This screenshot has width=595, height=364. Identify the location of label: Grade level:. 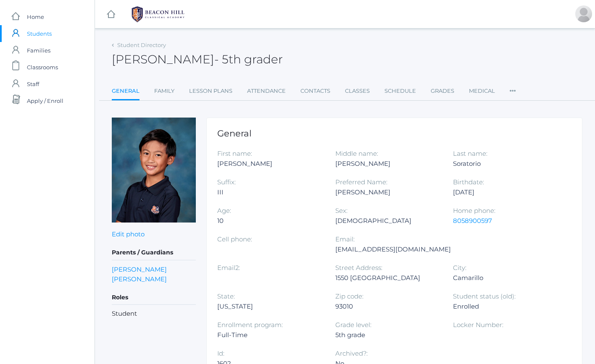
(353, 325).